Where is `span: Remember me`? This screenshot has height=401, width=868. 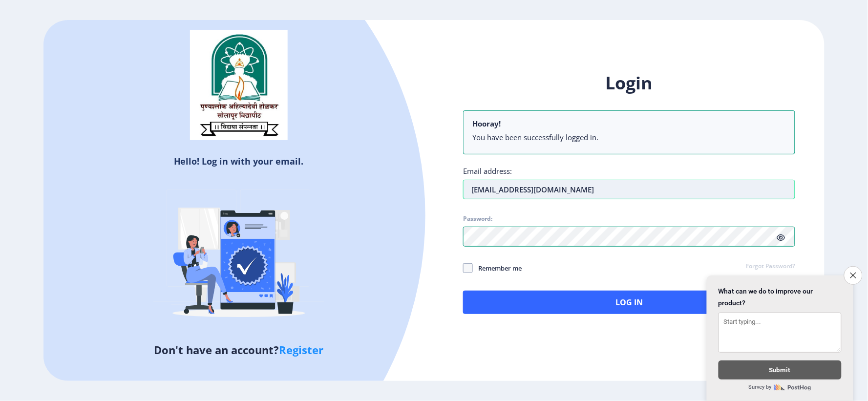
span: Remember me is located at coordinates (497, 268).